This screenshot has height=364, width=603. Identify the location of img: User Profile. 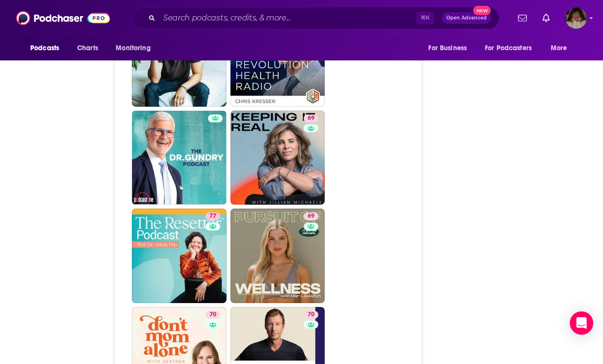
(576, 18).